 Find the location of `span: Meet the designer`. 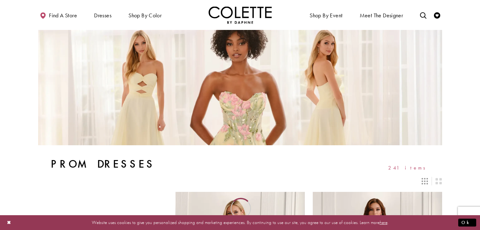

span: Meet the designer is located at coordinates (382, 15).